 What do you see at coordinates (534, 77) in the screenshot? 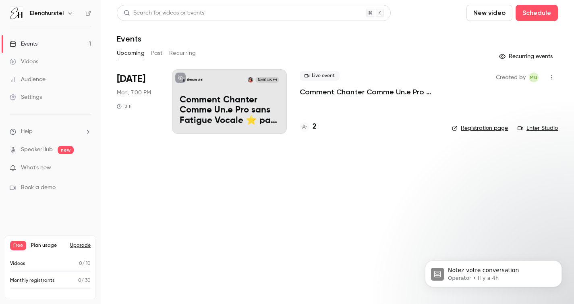
I see `span: Marco Gomes` at bounding box center [534, 77].